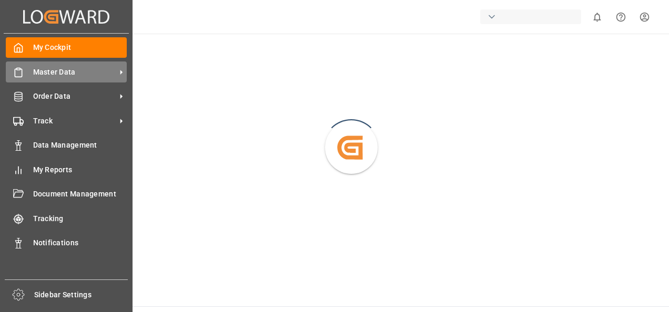 This screenshot has height=312, width=669. Describe the element at coordinates (80, 170) in the screenshot. I see `span: My Reports` at that location.